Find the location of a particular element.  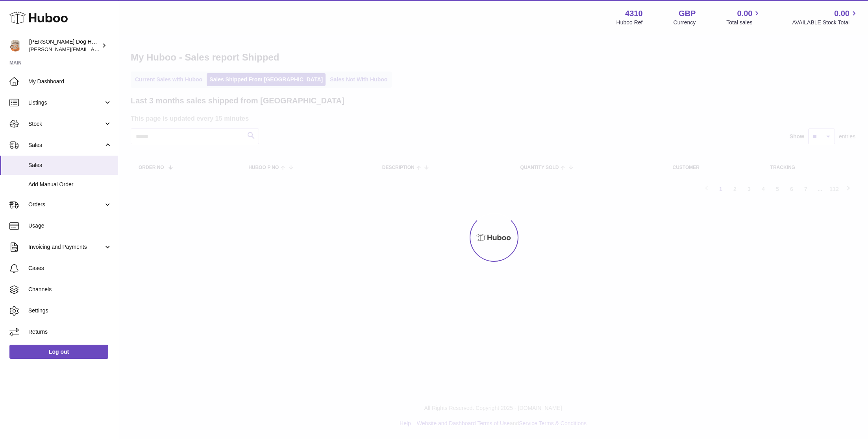

strong: GBP is located at coordinates (686, 13).